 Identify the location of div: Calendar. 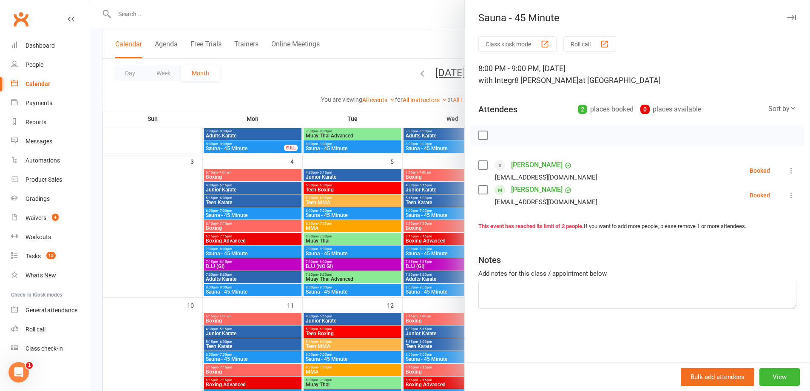
(38, 84).